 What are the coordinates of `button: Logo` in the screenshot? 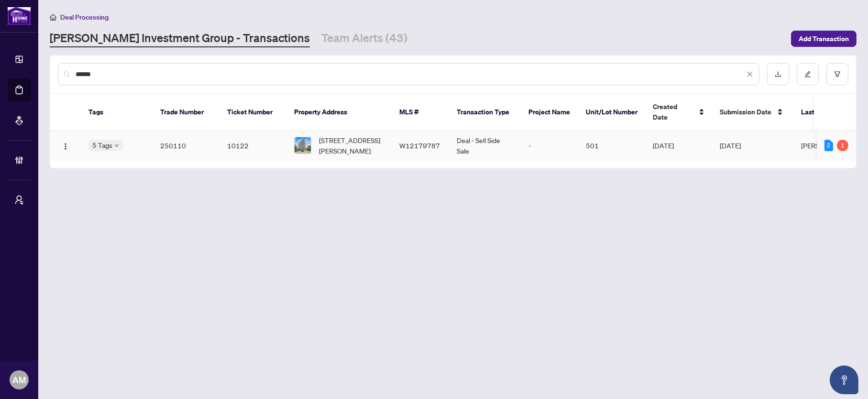 It's located at (65, 146).